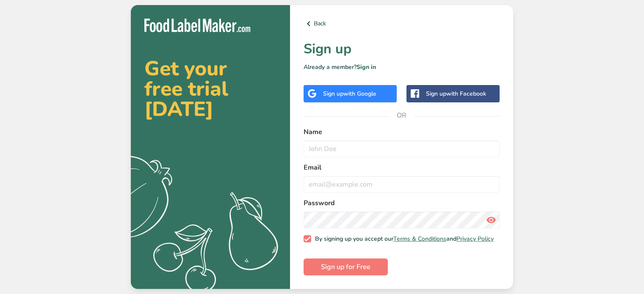 The height and width of the screenshot is (294, 644). Describe the element at coordinates (402, 239) in the screenshot. I see `span: By signing up you accept our and` at that location.